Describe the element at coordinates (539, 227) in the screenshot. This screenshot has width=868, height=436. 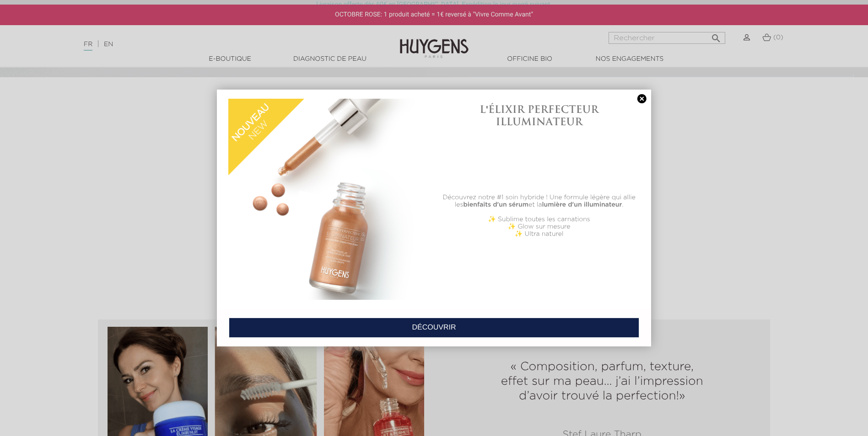
I see `p: ✨ Glow sur mesure` at that location.